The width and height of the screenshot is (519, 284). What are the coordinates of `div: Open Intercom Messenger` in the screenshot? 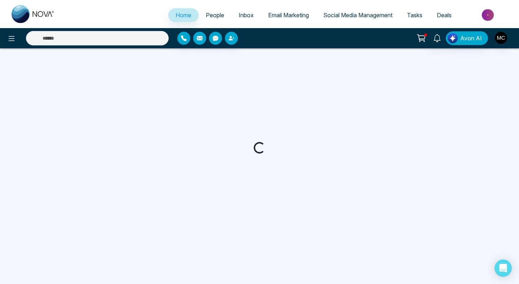 It's located at (503, 268).